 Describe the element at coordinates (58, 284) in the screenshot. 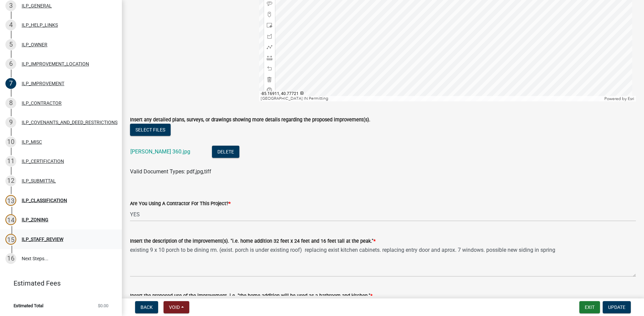

I see `a: Estimated Fees` at that location.